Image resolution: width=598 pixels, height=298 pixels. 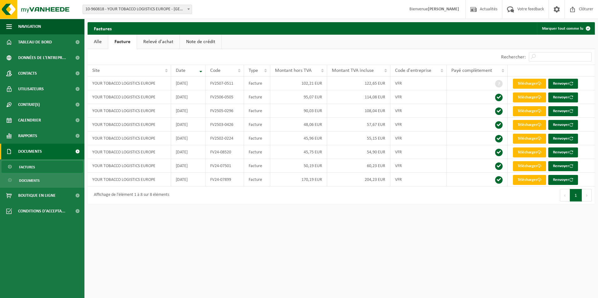 What do you see at coordinates (42, 167) in the screenshot?
I see `a: Factures` at bounding box center [42, 167].